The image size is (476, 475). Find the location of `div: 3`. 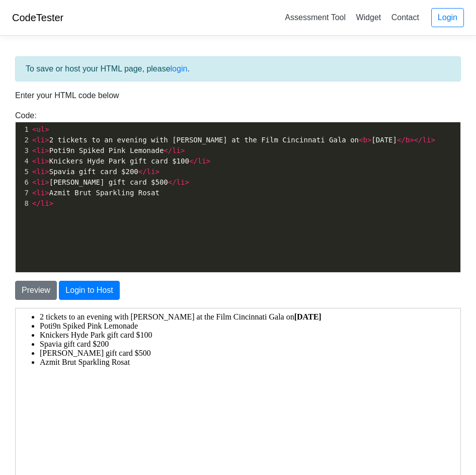

div: 3 is located at coordinates (23, 150).